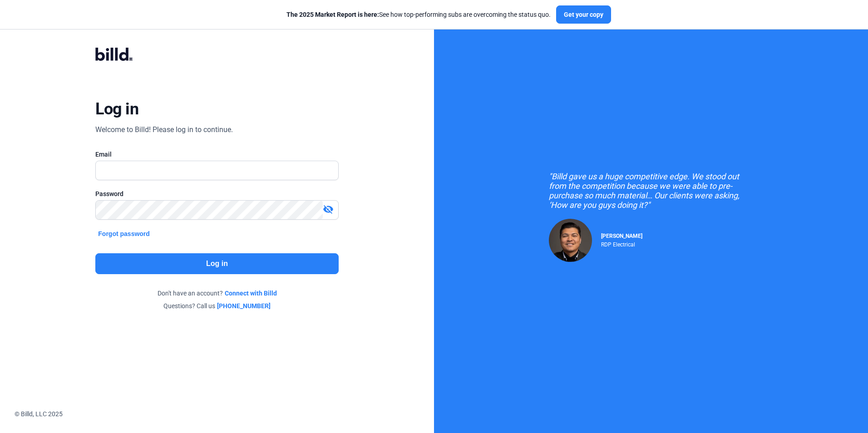  Describe the element at coordinates (651, 191) in the screenshot. I see `div: "Billd gave us a huge competitive edge. We stood out from the competition because we were able to...` at that location.